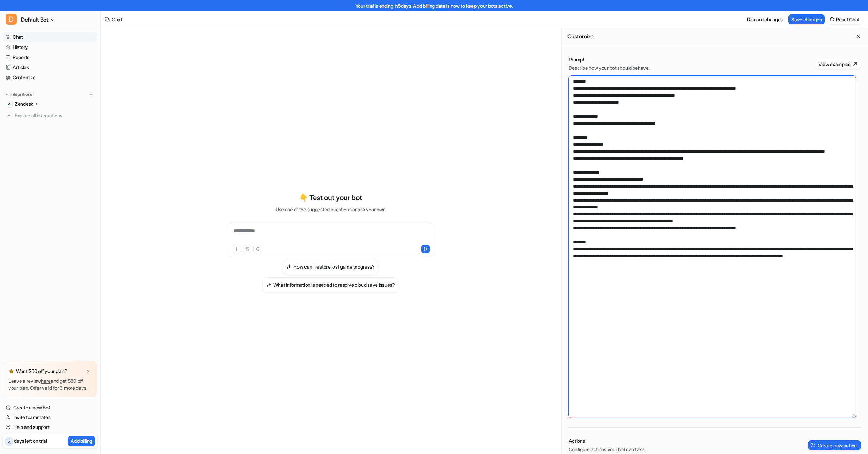 This screenshot has height=454, width=868. Describe the element at coordinates (609, 60) in the screenshot. I see `p: Prompt` at that location.